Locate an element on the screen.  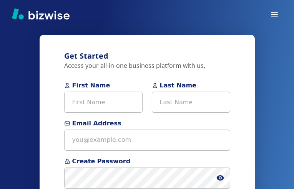
p: Access your all-in-one business platform with us. is located at coordinates (147, 66).